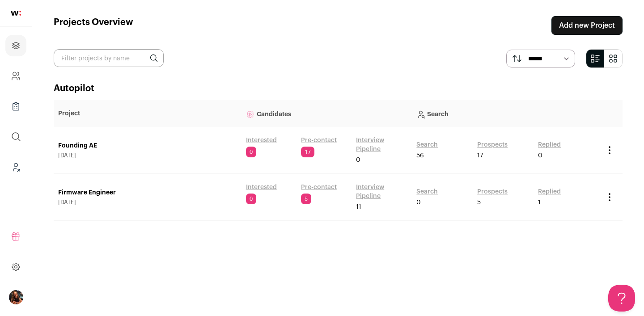 The width and height of the screenshot is (644, 316). Describe the element at coordinates (420, 155) in the screenshot. I see `span: 56` at that location.